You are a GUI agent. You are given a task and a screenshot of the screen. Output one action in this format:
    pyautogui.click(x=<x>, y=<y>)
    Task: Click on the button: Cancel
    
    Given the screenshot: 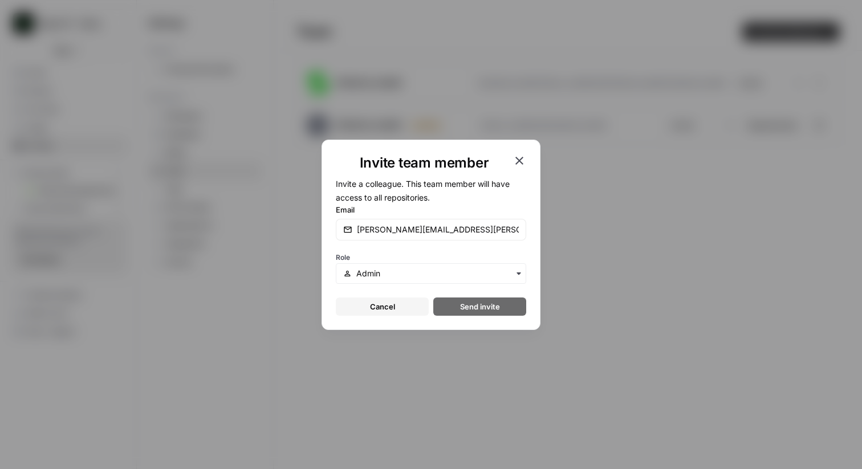 What is the action you would take?
    pyautogui.click(x=382, y=307)
    